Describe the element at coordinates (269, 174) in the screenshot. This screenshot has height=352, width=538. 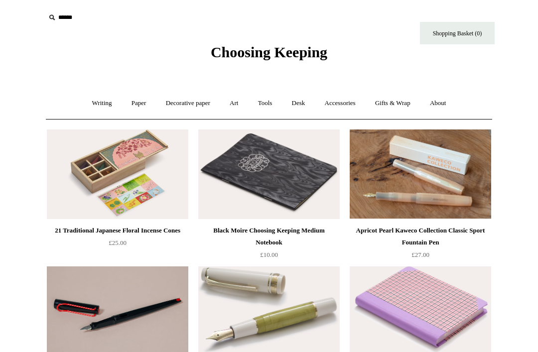
I see `a: Black Moire Choosing Keeping Medium Notebook Black Moire Choosing Keeping Medium Notebook` at that location.